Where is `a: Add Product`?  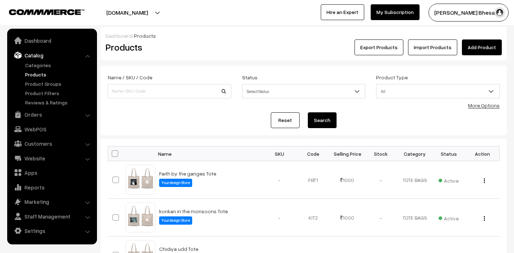
a: Add Product is located at coordinates (482, 47).